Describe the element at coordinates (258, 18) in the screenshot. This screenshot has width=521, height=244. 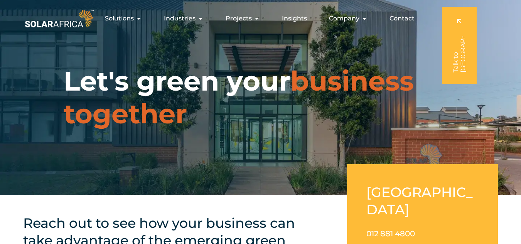
I see `div: Menu Toggle` at that location.